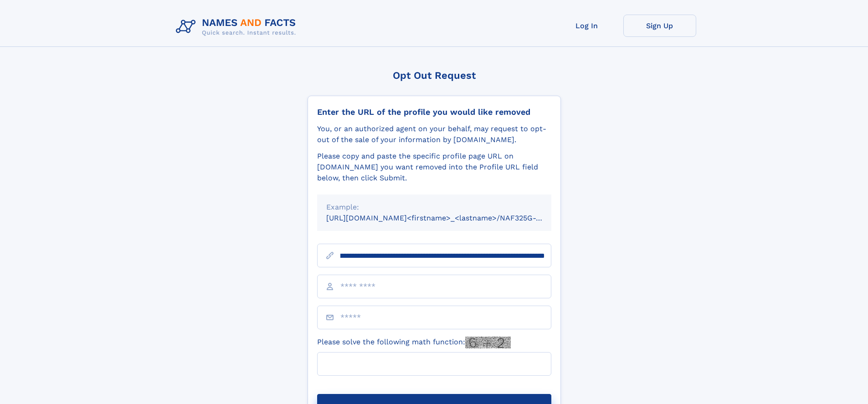  What do you see at coordinates (434, 112) in the screenshot?
I see `div: Enter the URL of the profile you would like removed` at bounding box center [434, 112].